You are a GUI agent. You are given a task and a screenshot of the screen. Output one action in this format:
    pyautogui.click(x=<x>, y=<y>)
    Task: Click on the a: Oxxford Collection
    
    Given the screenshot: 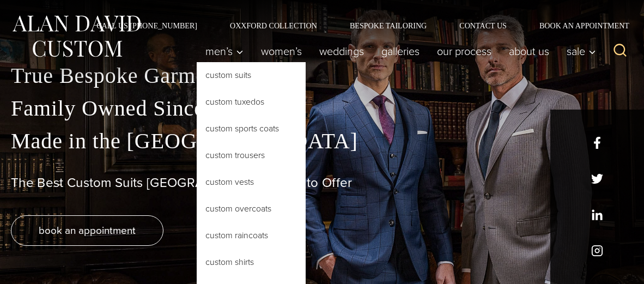 What is the action you would take?
    pyautogui.click(x=274, y=25)
    